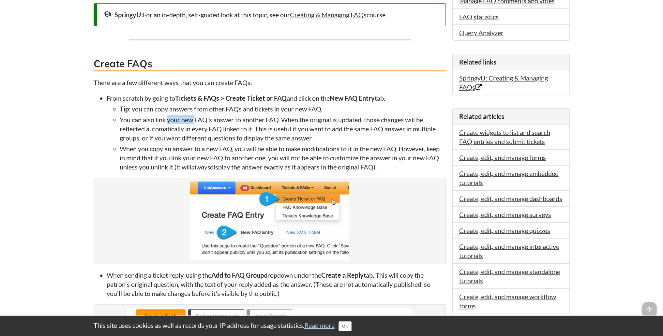 This screenshot has height=336, width=663. Describe the element at coordinates (481, 116) in the screenshot. I see `span: Related articles` at that location.